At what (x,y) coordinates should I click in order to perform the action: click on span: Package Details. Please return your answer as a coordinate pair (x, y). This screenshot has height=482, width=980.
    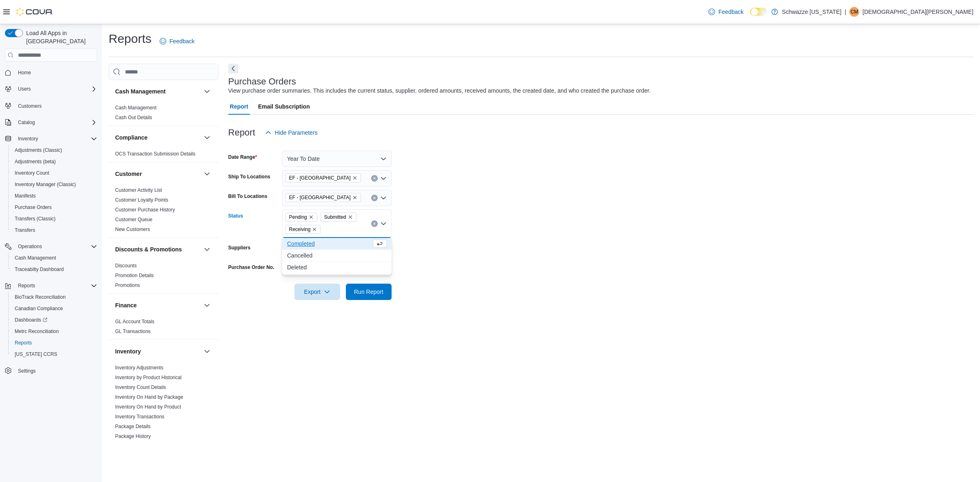
    Looking at the image, I should click on (133, 426).